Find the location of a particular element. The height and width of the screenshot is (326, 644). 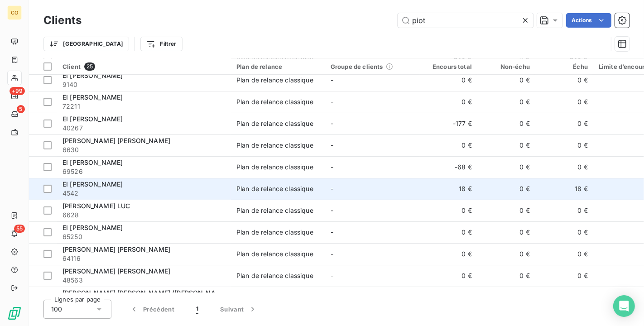

div: Plan de relance is located at coordinates (278, 67).